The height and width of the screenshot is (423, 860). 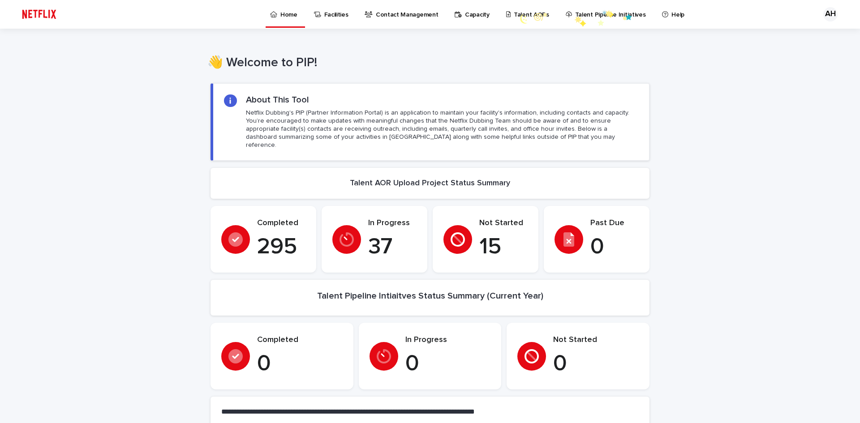 I want to click on h2: Talent Pipeline Intiaitves Status Summary (Current Year), so click(x=430, y=296).